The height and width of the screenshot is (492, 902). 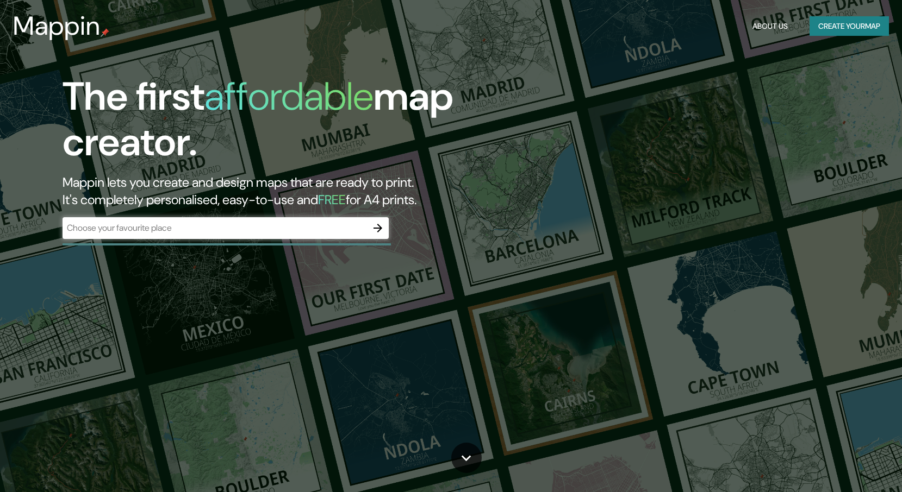 I want to click on h3: Mappin, so click(x=57, y=26).